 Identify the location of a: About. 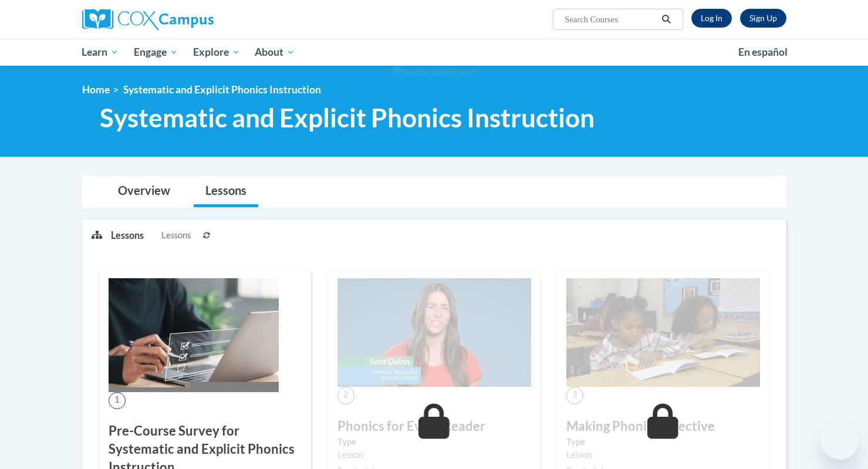
(275, 53).